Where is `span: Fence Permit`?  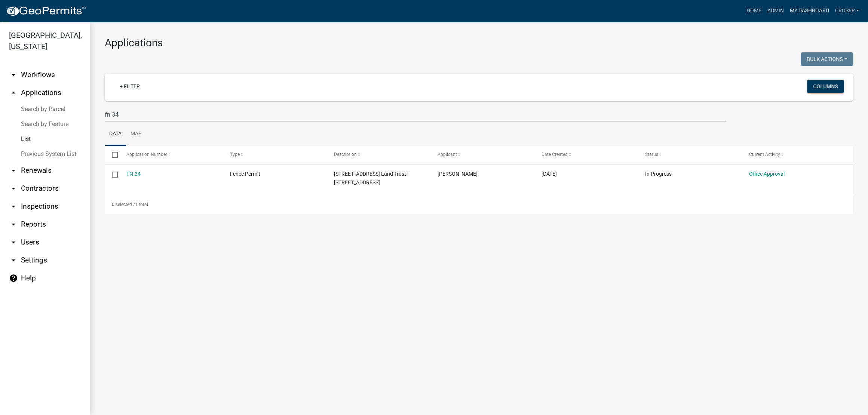
span: Fence Permit is located at coordinates (245, 174).